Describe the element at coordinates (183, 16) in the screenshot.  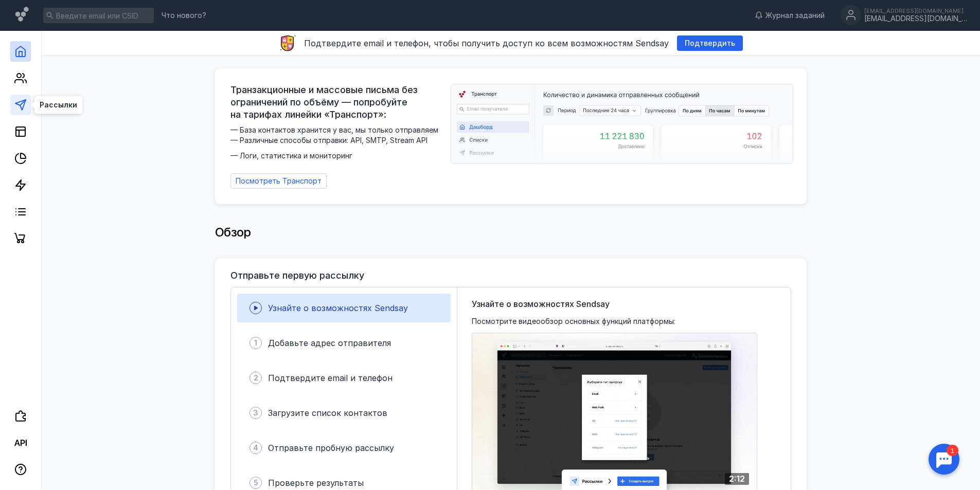
I see `span: Что нового?` at that location.